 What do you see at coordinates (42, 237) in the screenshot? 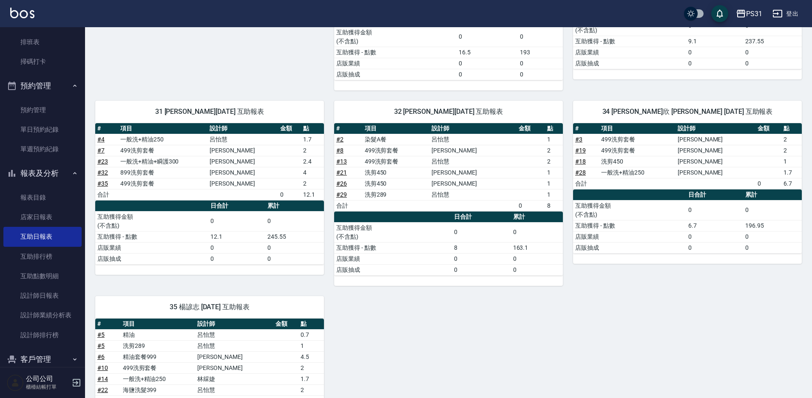
I see `a: 互助日報表` at bounding box center [42, 237].